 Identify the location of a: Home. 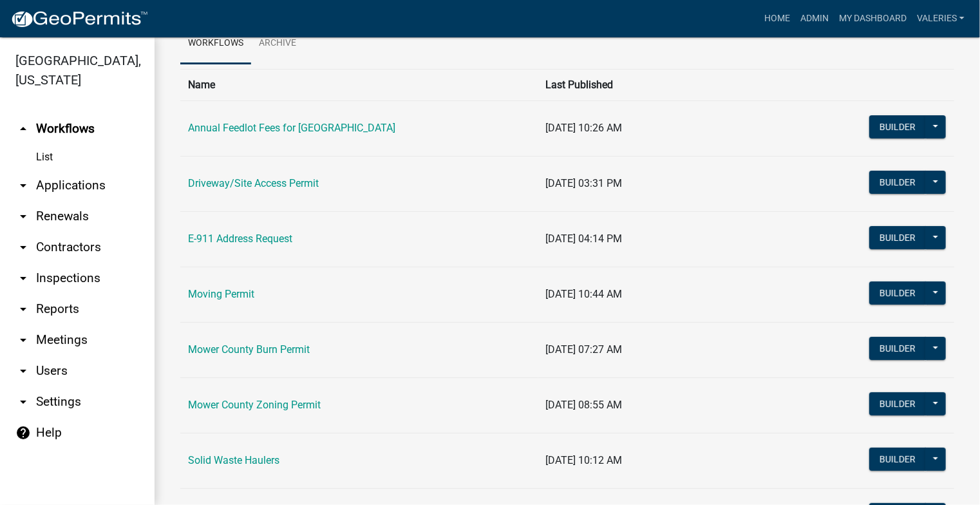
(777, 19).